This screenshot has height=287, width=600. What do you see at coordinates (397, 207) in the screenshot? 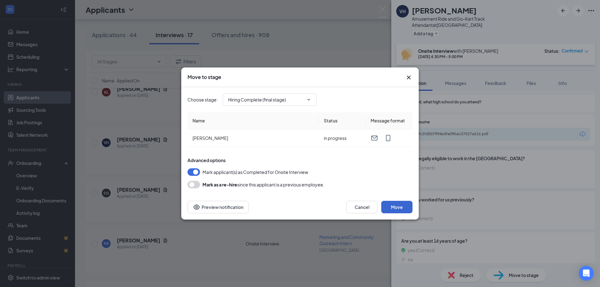
I see `button: Move` at bounding box center [397, 207].